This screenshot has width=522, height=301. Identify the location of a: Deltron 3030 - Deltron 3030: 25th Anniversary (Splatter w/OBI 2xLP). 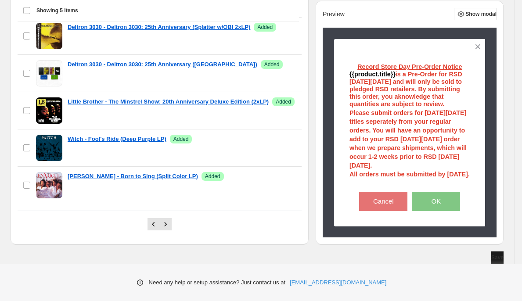
(159, 27).